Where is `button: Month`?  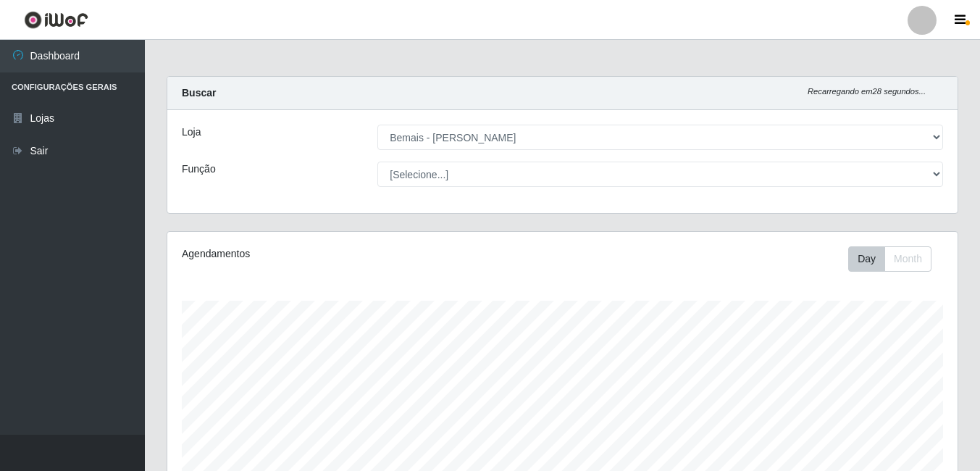 button: Month is located at coordinates (908, 259).